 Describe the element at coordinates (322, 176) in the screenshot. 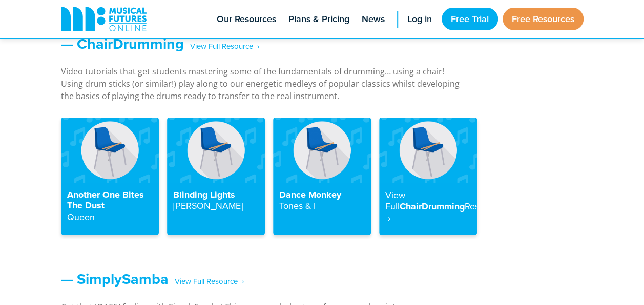

I see `a: Dance MonkeyTones & I` at that location.